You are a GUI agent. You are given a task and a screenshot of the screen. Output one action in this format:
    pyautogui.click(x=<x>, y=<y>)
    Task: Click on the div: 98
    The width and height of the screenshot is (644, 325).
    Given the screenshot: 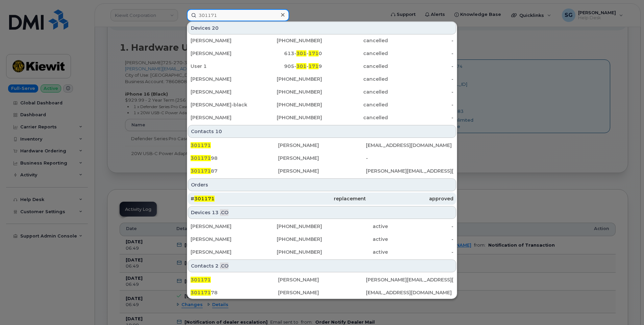 What is the action you would take?
    pyautogui.click(x=234, y=158)
    